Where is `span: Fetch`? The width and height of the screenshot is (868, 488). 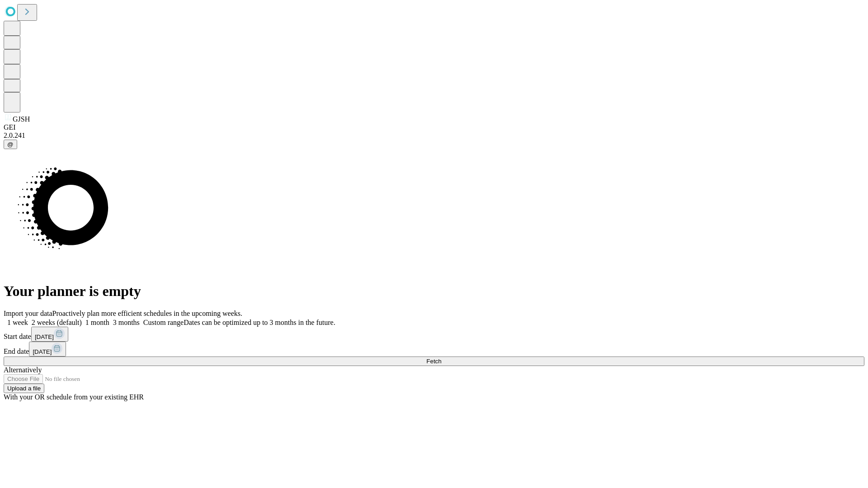 span: Fetch is located at coordinates (434, 362).